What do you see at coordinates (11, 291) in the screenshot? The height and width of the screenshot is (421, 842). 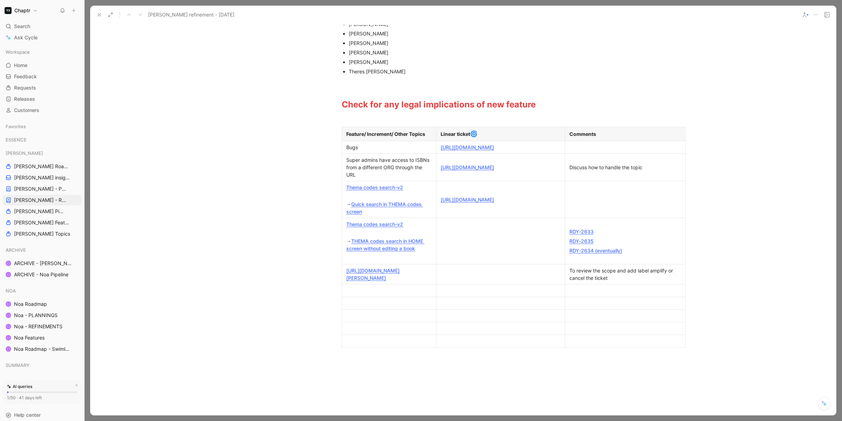 I see `span: NOA` at bounding box center [11, 291].